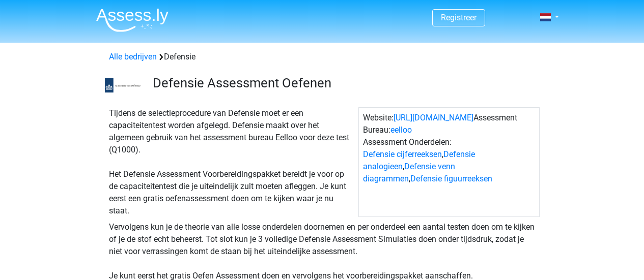  What do you see at coordinates (419, 160) in the screenshot?
I see `a: Defensie analogieen` at bounding box center [419, 160].